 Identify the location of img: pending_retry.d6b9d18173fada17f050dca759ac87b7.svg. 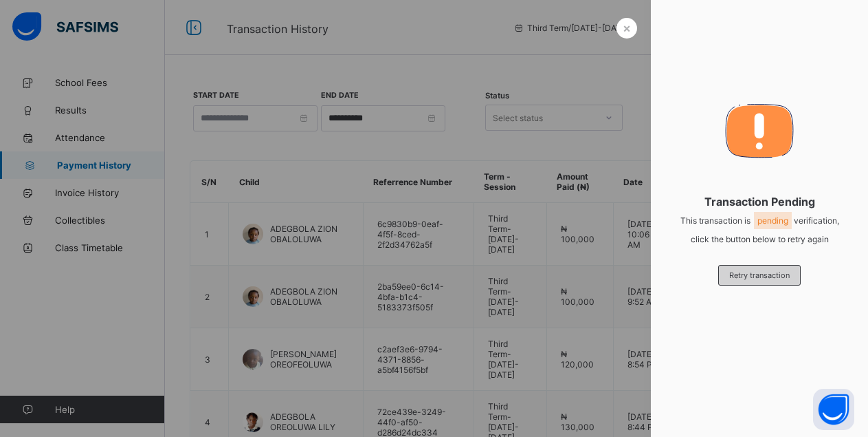
(759, 131).